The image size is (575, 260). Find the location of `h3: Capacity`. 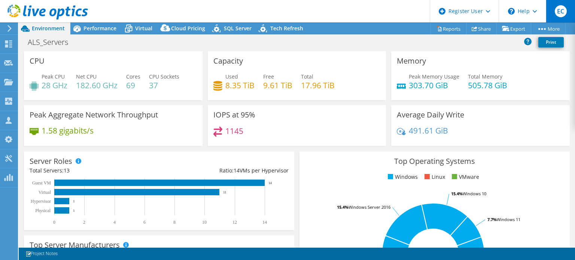

h3: Capacity is located at coordinates (228, 61).